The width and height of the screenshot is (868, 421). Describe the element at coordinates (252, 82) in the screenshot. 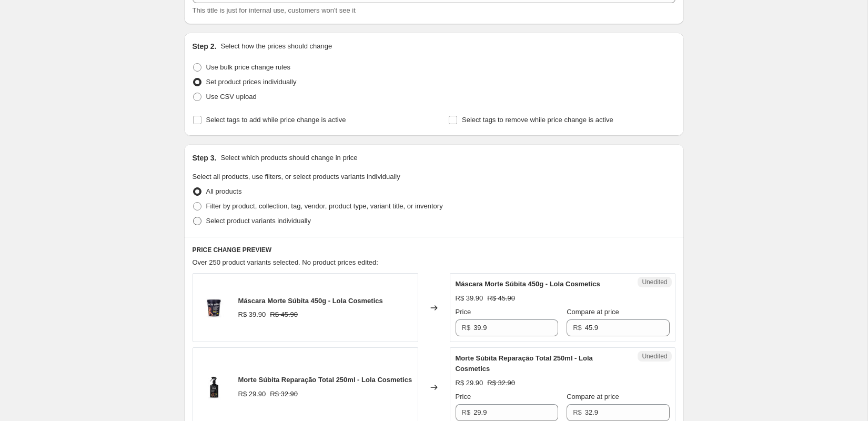

I see `span: Set product prices individually` at that location.